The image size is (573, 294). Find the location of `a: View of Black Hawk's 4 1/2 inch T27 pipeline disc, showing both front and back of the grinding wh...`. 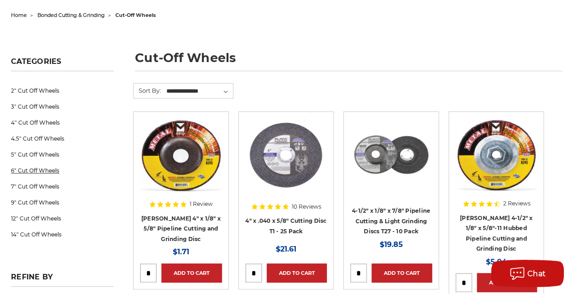

a: View of Black Hawk's 4 1/2 inch T27 pipeline disc, showing both front and back of the grinding wh... is located at coordinates (391, 172).